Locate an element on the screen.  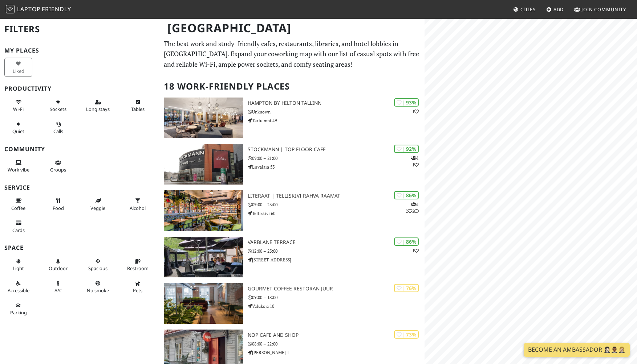
p: 09:00 – 23:00 is located at coordinates (336, 204).